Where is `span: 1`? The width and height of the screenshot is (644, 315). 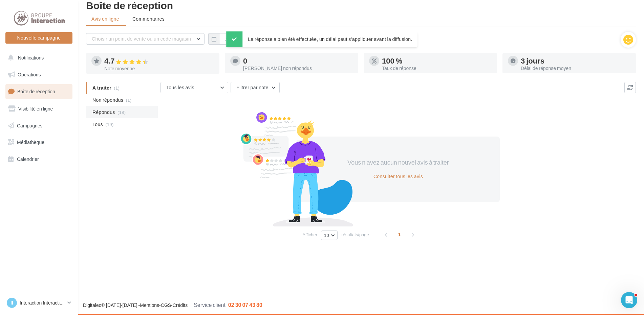 span: 1 is located at coordinates (399, 235).